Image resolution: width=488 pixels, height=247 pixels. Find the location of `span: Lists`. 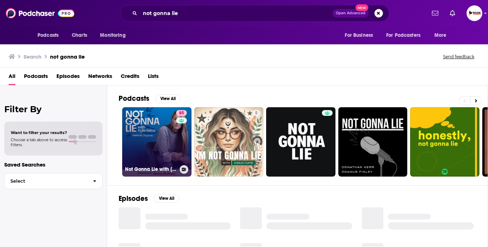

span: Lists is located at coordinates (153, 77).